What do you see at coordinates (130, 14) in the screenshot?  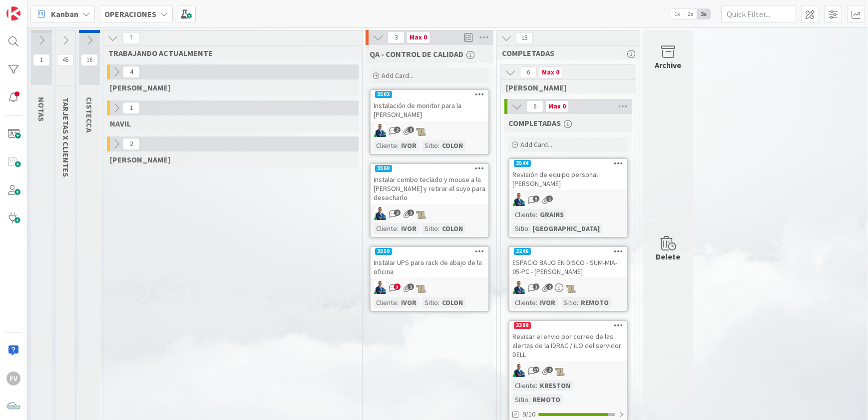 I see `b: OPERACIONES` at bounding box center [130, 14].